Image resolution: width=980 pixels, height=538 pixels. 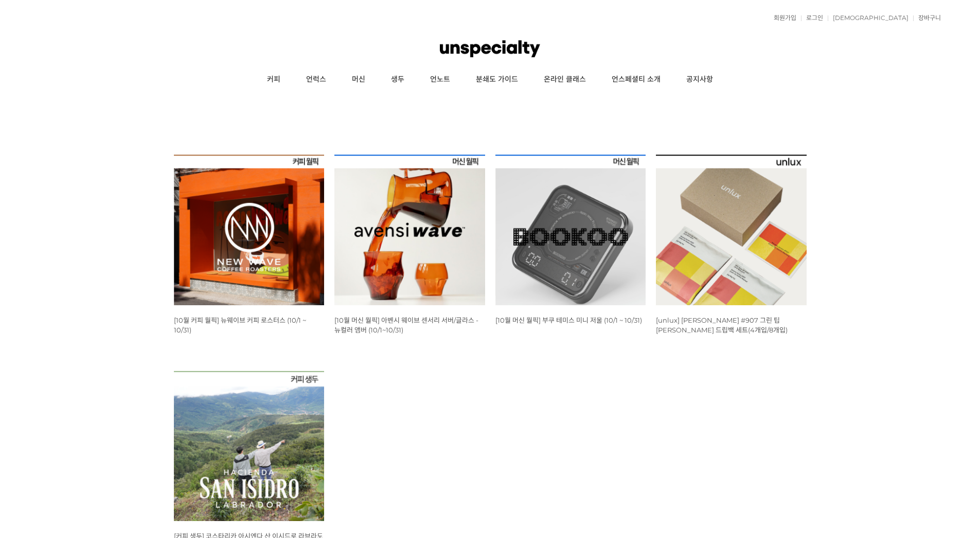 I want to click on a: 장바구니, so click(x=927, y=18).